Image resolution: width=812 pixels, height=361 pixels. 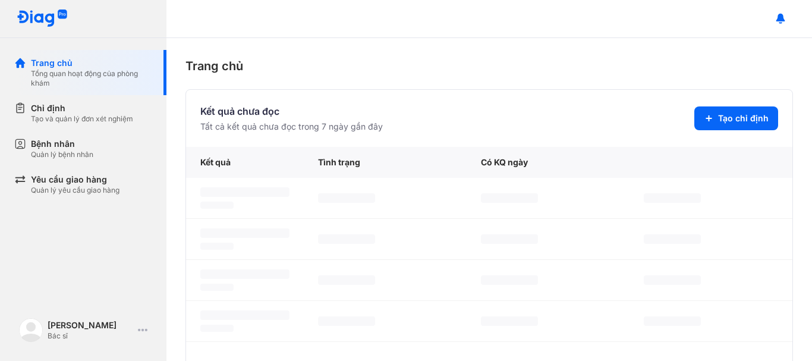 What do you see at coordinates (75, 190) in the screenshot?
I see `div: Quản lý yêu cầu giao hàng` at bounding box center [75, 190].